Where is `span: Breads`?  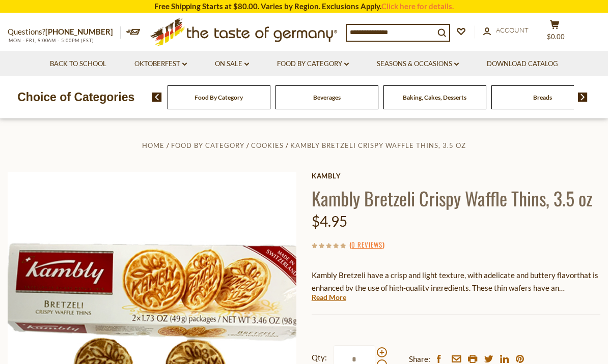 span: Breads is located at coordinates (543, 97).